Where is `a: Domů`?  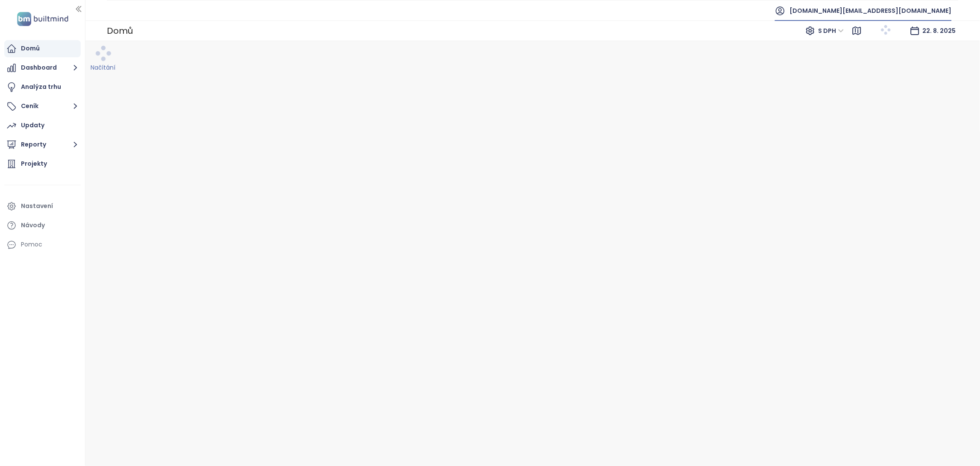 a: Domů is located at coordinates (42, 48).